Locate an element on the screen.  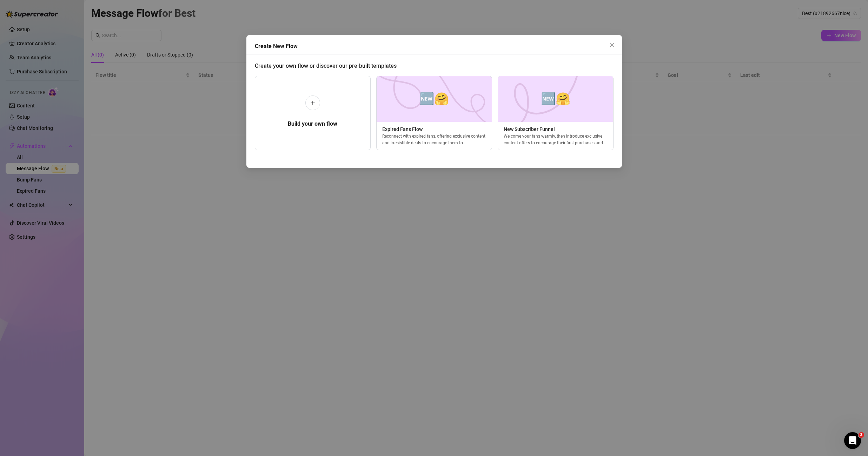
span: plus is located at coordinates (313, 103).